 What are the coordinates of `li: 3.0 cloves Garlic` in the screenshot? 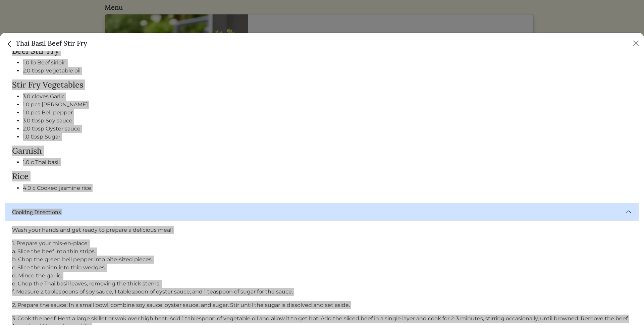 It's located at (327, 96).